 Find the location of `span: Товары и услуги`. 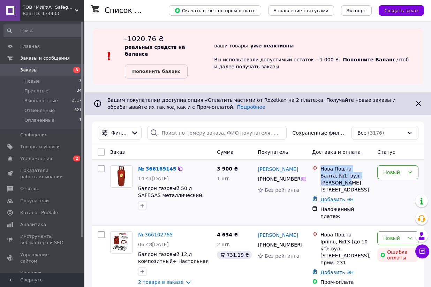

span: Товары и услуги is located at coordinates (40, 147).